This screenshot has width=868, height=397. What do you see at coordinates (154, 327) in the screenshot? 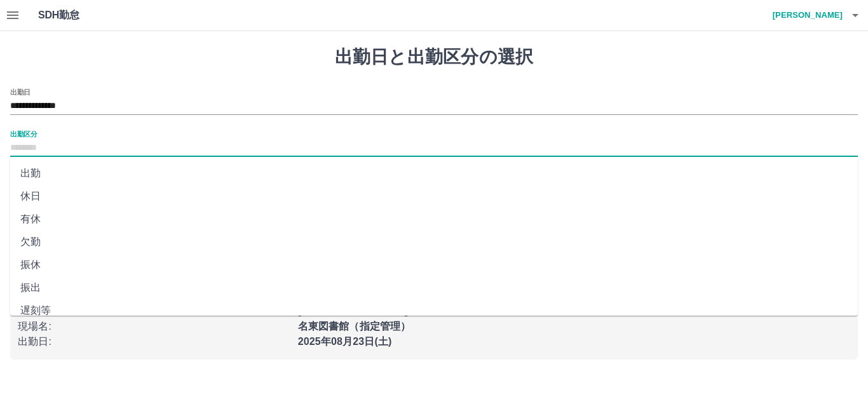
I see `p: 現場名 :` at bounding box center [154, 327].